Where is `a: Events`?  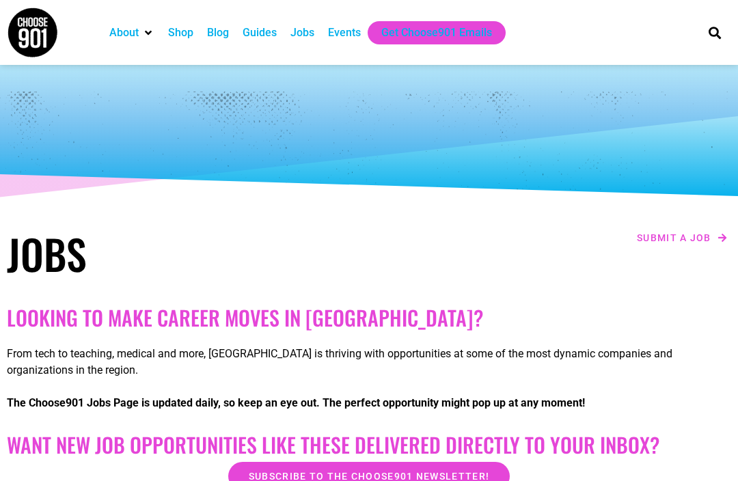 a: Events is located at coordinates (344, 33).